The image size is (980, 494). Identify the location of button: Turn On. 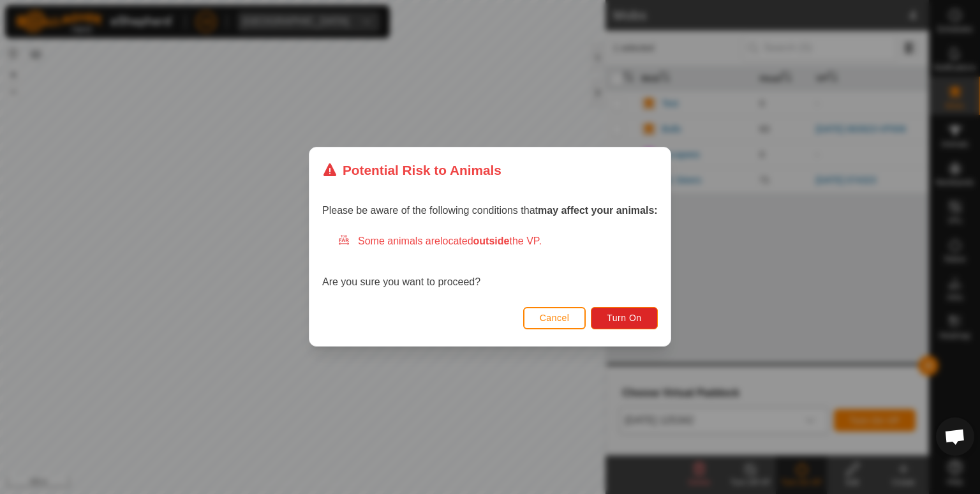
(624, 318).